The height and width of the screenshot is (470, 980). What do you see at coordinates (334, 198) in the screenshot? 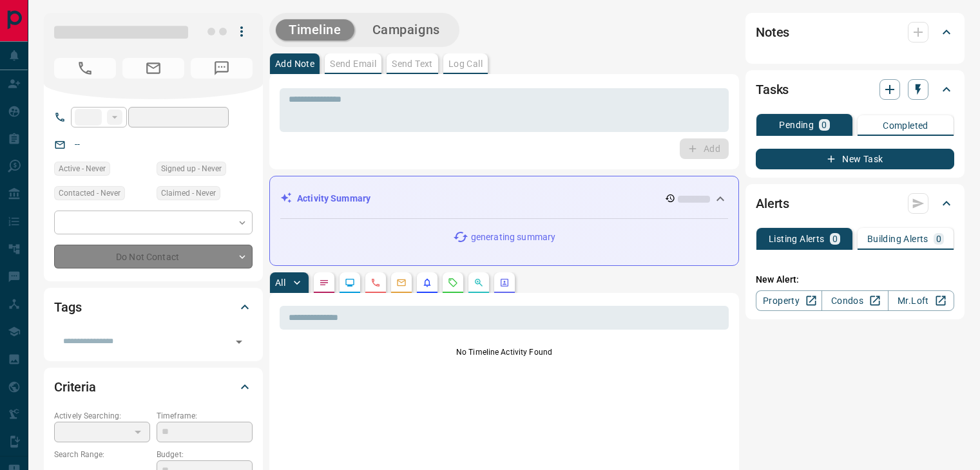
I see `p: Activity Summary` at bounding box center [334, 198].